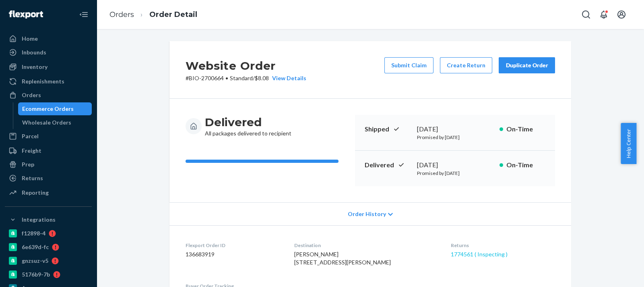 The width and height of the screenshot is (644, 287). Describe the element at coordinates (628, 143) in the screenshot. I see `button: Help Center` at that location.